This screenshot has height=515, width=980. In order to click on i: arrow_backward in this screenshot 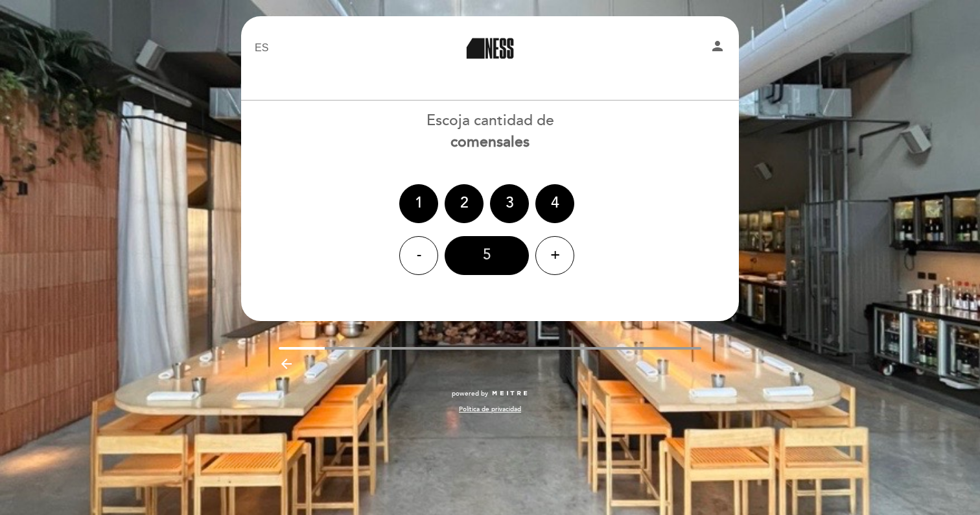, I will do `click(286, 364)`.